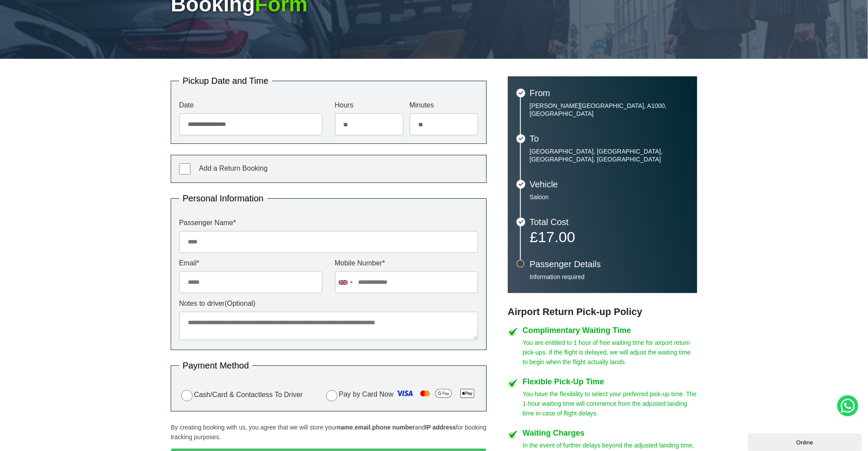 The width and height of the screenshot is (868, 451). What do you see at coordinates (233, 168) in the screenshot?
I see `span: Add a Return Booking` at bounding box center [233, 168].